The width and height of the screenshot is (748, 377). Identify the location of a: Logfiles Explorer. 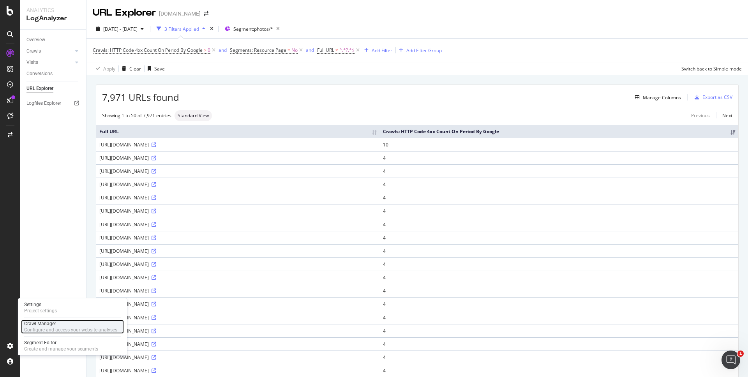
(53, 103).